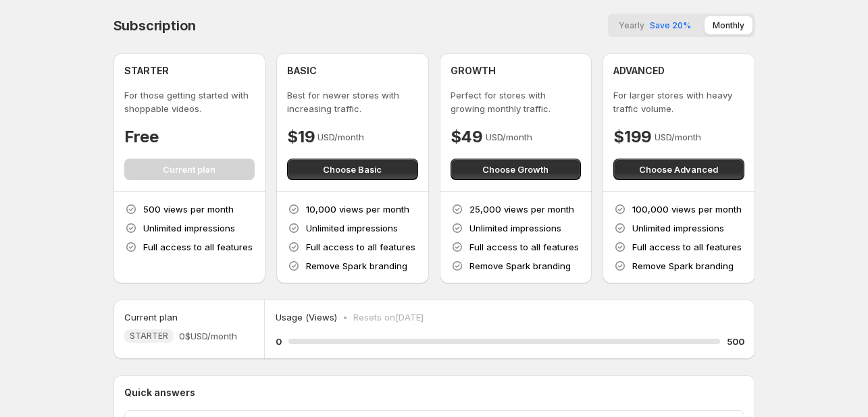  Describe the element at coordinates (679, 102) in the screenshot. I see `p: For larger stores with heavy traffic volume.` at that location.